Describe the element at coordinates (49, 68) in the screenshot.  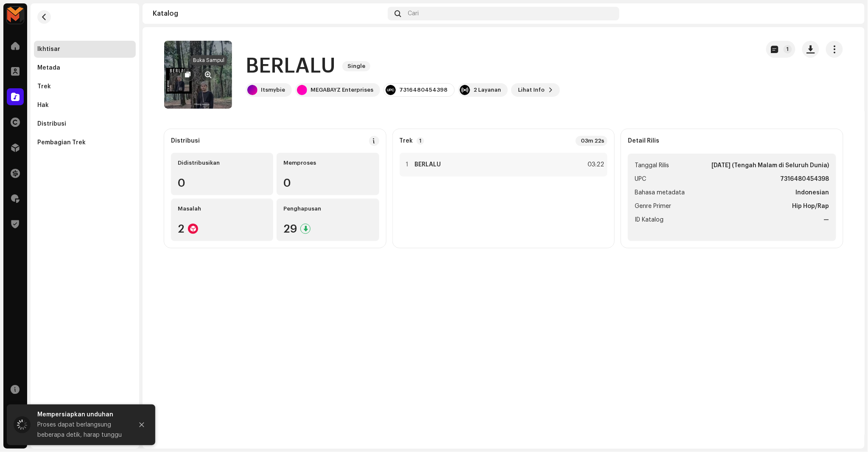
I see `div: Metada` at that location.